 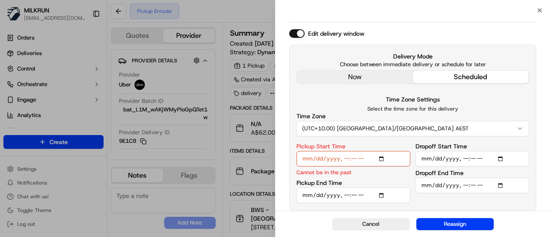 I want to click on p: Choose between immediate delivery or schedule for later, so click(x=413, y=64).